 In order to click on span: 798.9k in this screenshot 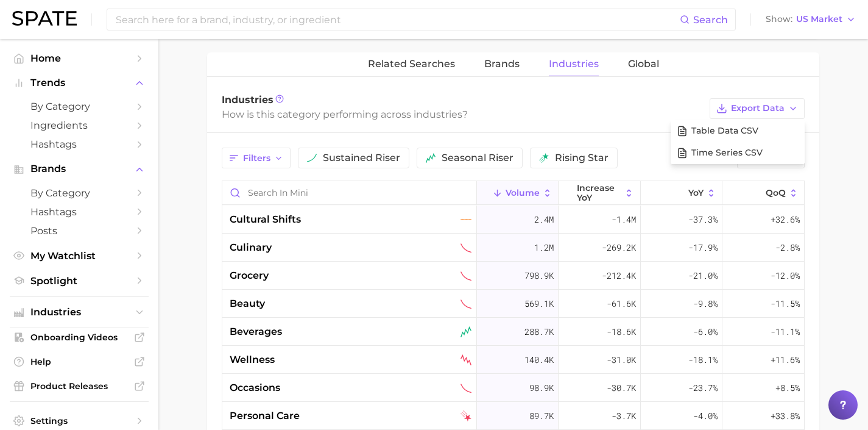, I will do `click(540, 276)`.